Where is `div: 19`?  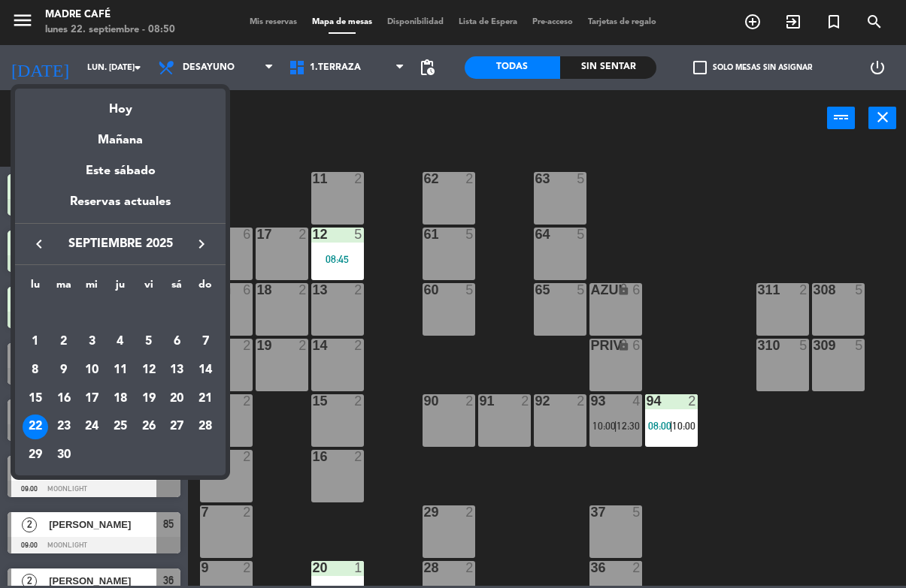 div: 19 is located at coordinates (148, 399).